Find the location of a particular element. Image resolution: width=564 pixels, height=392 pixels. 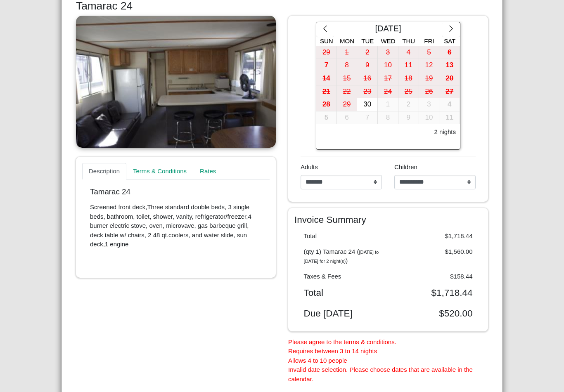

button: 22 is located at coordinates (347, 92).